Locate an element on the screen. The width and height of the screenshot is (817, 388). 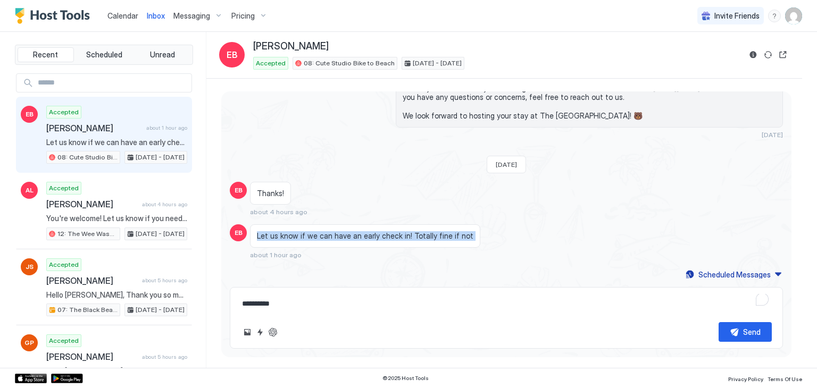
span: Unread is located at coordinates (162, 55).